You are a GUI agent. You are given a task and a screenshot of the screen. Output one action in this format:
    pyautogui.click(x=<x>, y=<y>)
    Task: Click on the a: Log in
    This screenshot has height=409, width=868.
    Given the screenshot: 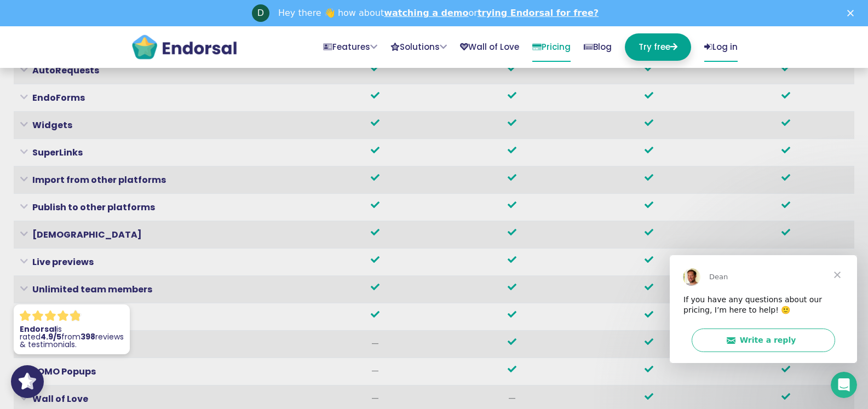 What is the action you would take?
    pyautogui.click(x=721, y=48)
    